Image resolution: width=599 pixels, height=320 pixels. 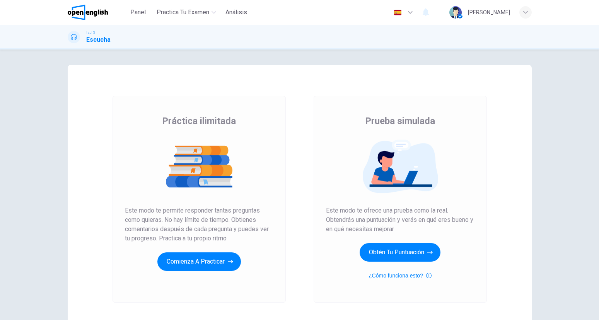 What do you see at coordinates (400, 252) in the screenshot?
I see `button: Obtén tu puntuación` at bounding box center [400, 252].